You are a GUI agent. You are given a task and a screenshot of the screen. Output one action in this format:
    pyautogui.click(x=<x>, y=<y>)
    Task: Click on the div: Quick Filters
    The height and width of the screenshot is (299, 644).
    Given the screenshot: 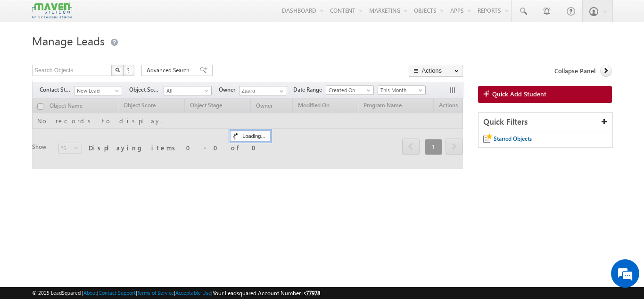 What is the action you would take?
    pyautogui.click(x=546, y=122)
    